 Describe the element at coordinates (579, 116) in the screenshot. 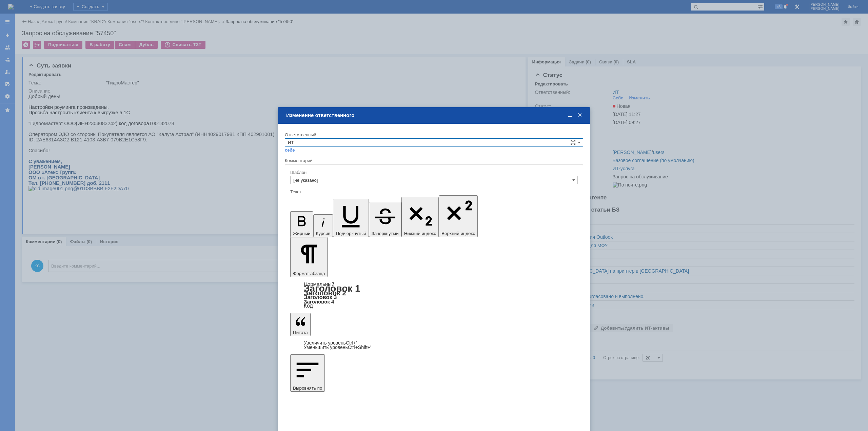

I see `span: Закрыть` at that location.